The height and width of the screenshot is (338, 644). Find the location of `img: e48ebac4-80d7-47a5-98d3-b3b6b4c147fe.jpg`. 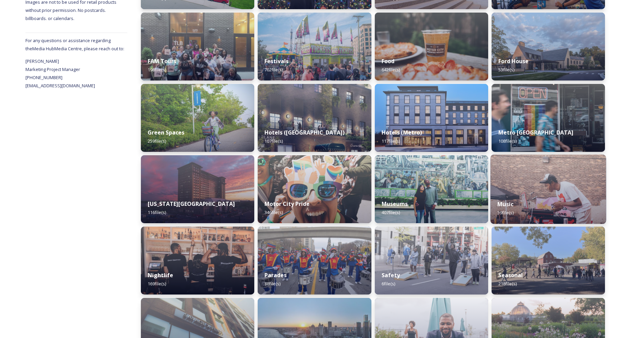

img: e48ebac4-80d7-47a5-98d3-b3b6b4c147fe.jpg is located at coordinates (431, 189).